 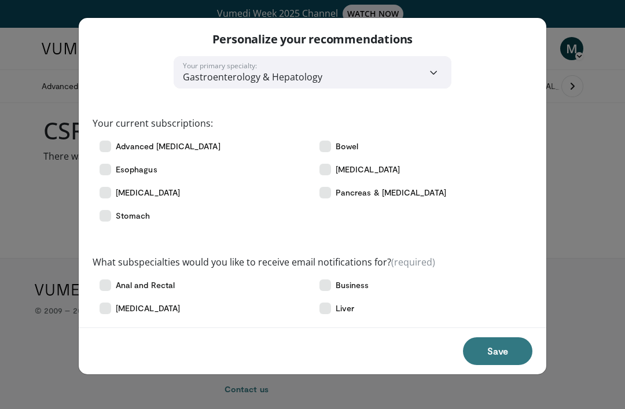 I want to click on p: Personalize your recommendations, so click(x=313, y=39).